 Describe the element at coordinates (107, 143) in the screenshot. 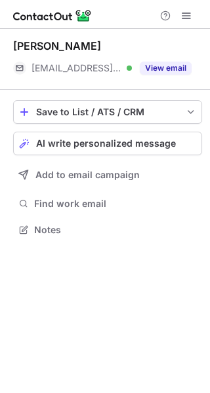

I see `button: AI write personalized message` at that location.